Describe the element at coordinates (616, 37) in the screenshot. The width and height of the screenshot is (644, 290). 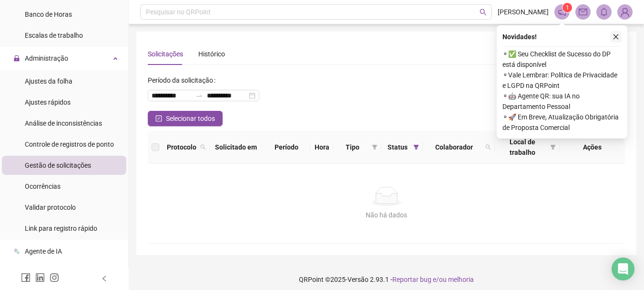
I see `span: close` at that location.